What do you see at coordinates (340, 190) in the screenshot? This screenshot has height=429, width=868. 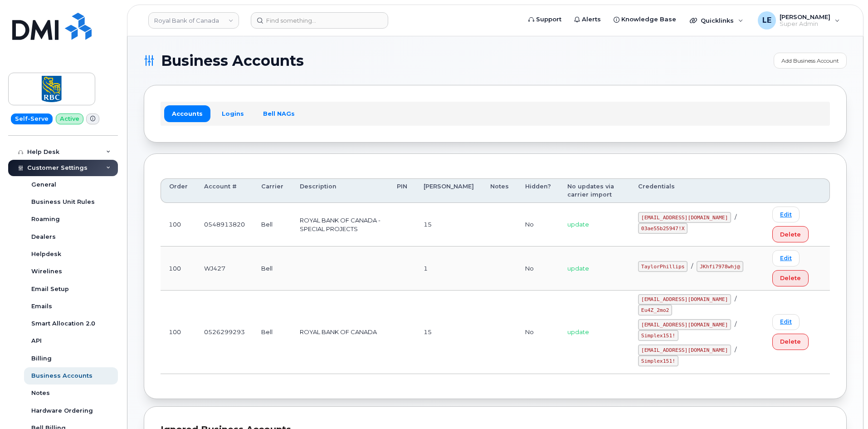 I see `th: Description` at bounding box center [340, 190].